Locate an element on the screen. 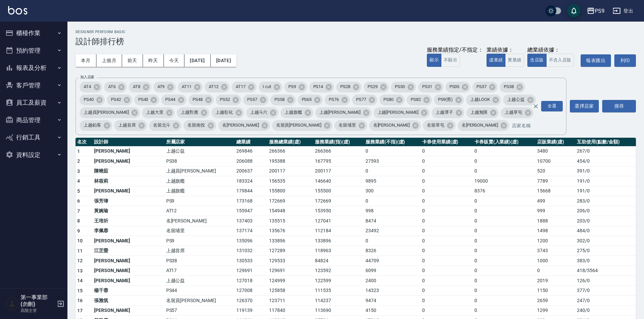 This screenshot has height=319, width=644. span: PS48 is located at coordinates (198, 99).